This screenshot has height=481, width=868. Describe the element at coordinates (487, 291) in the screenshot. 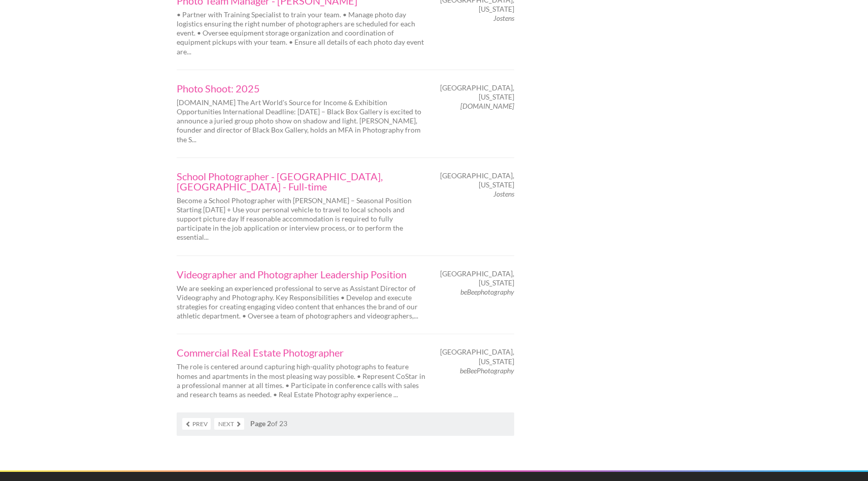

I see `em: beBeephotography` at that location.